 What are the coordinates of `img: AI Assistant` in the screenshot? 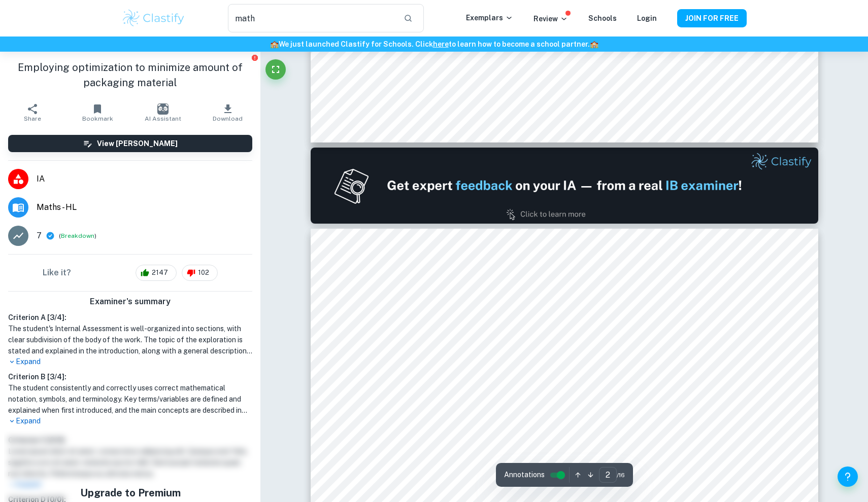 It's located at (163, 109).